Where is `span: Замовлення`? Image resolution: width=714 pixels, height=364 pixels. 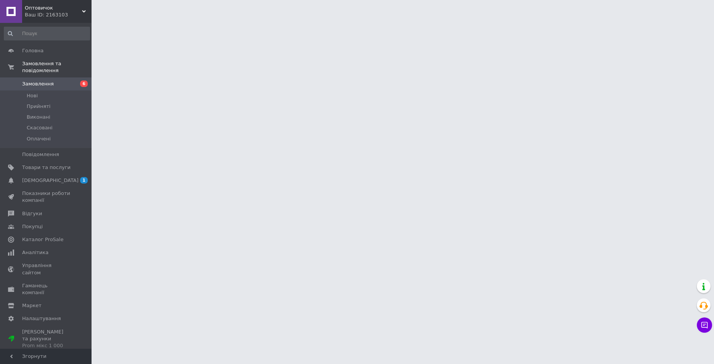 span: Замовлення is located at coordinates (38, 84).